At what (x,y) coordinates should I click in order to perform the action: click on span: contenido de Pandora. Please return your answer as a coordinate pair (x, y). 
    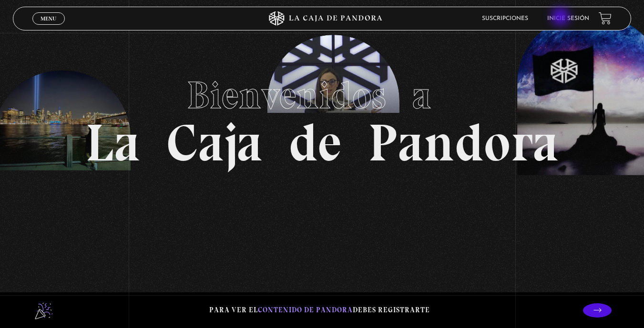
    Looking at the image, I should click on (305, 310).